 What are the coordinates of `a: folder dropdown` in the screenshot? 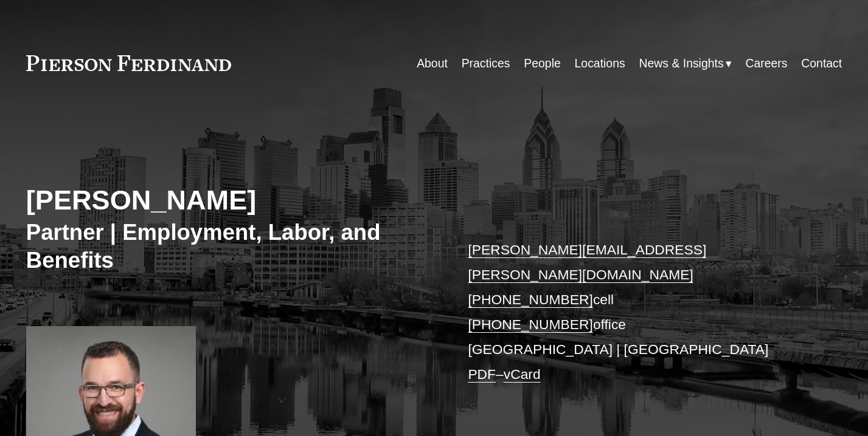 It's located at (685, 63).